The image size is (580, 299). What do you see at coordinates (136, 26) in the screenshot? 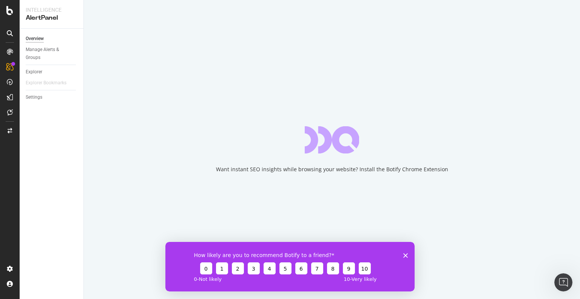
I see `button: 6` at bounding box center [136, 26].